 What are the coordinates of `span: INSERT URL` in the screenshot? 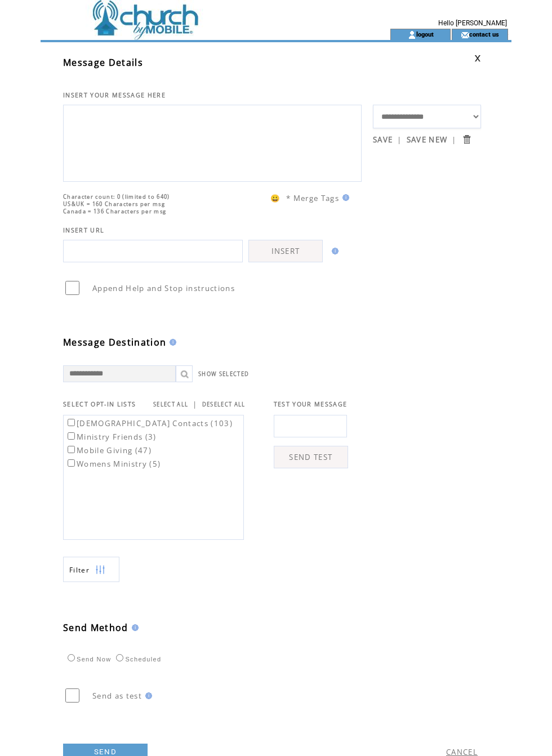 It's located at (83, 231).